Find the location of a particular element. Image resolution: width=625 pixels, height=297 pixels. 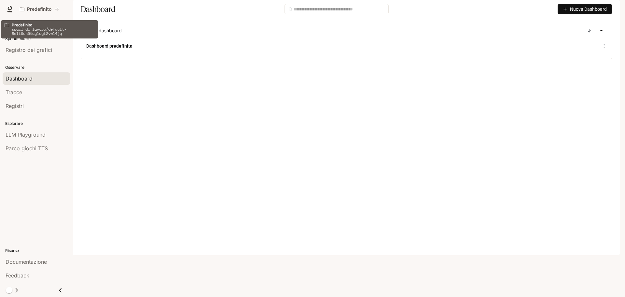

button: Nuova Dashboard is located at coordinates (585, 9).